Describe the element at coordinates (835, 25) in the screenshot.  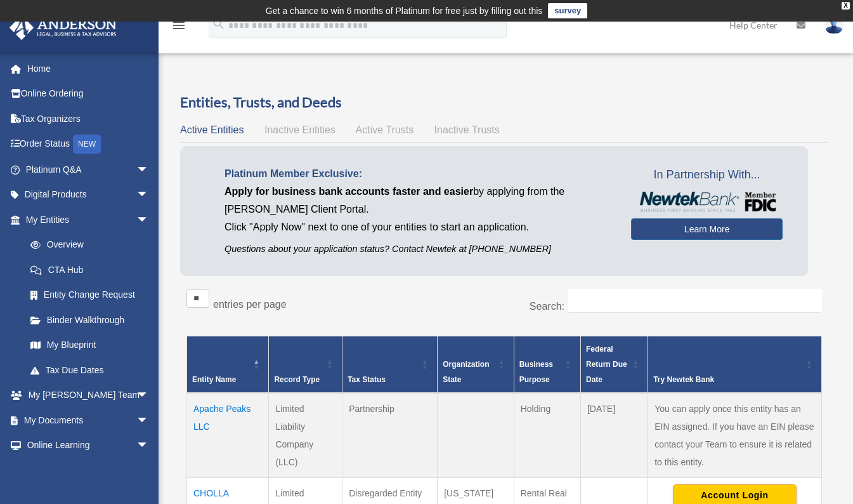
I see `img: User Pic` at that location.